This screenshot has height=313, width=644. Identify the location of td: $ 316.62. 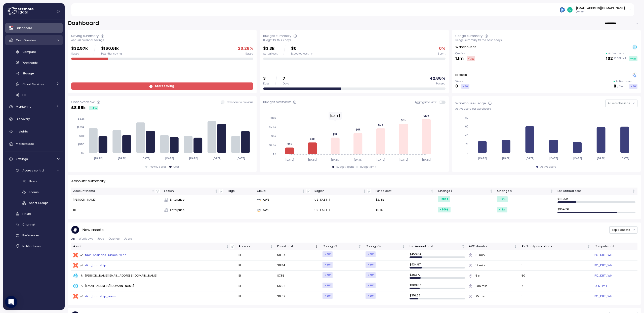
(437, 296).